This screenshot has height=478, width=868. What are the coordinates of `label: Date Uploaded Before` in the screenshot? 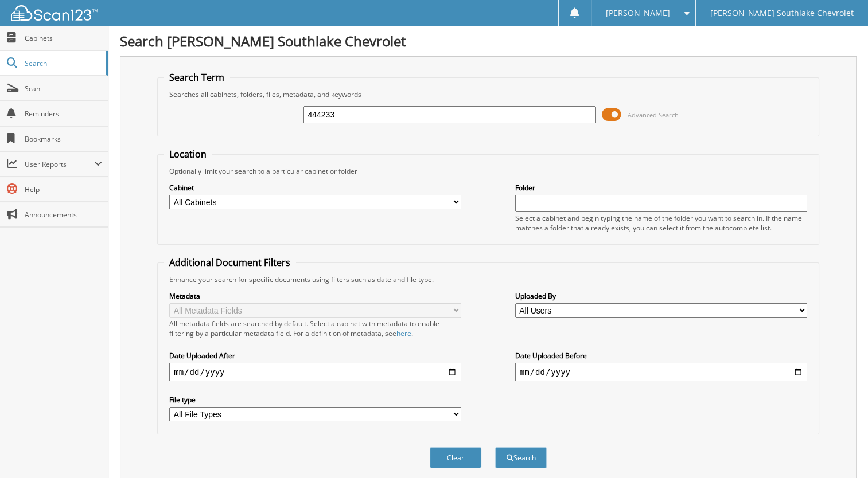 It's located at (661, 356).